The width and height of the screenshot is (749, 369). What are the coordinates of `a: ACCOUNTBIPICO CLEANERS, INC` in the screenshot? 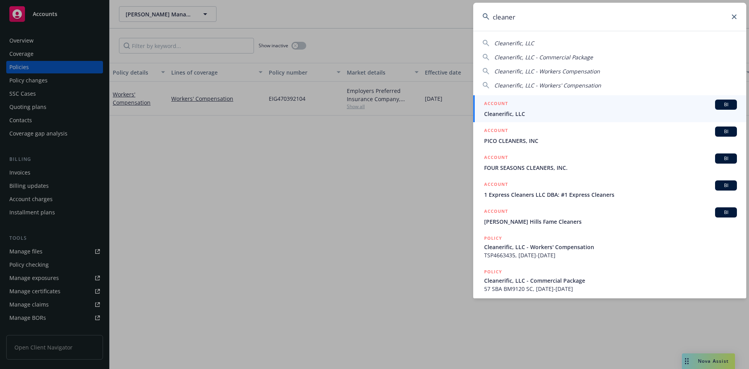 It's located at (610, 135).